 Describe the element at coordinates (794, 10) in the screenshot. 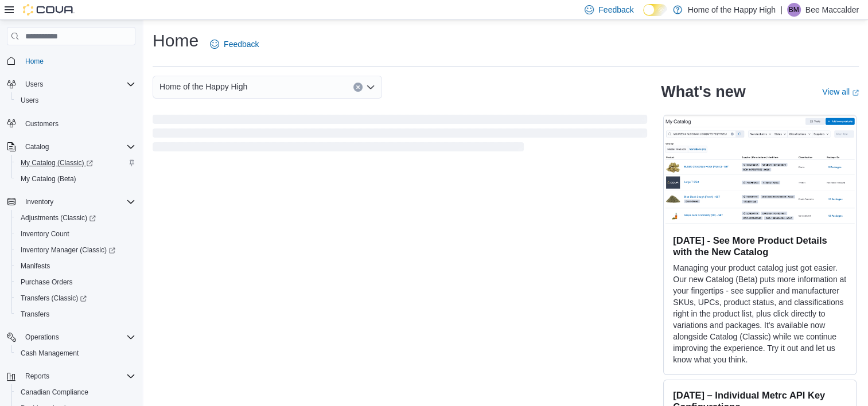

I see `div: Bee Maccalder` at that location.